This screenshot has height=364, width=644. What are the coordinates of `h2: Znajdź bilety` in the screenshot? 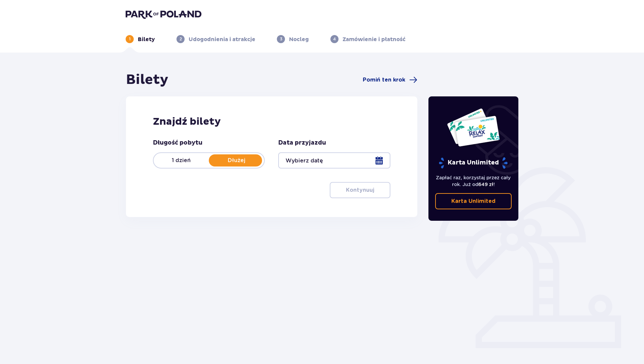 It's located at (272, 122).